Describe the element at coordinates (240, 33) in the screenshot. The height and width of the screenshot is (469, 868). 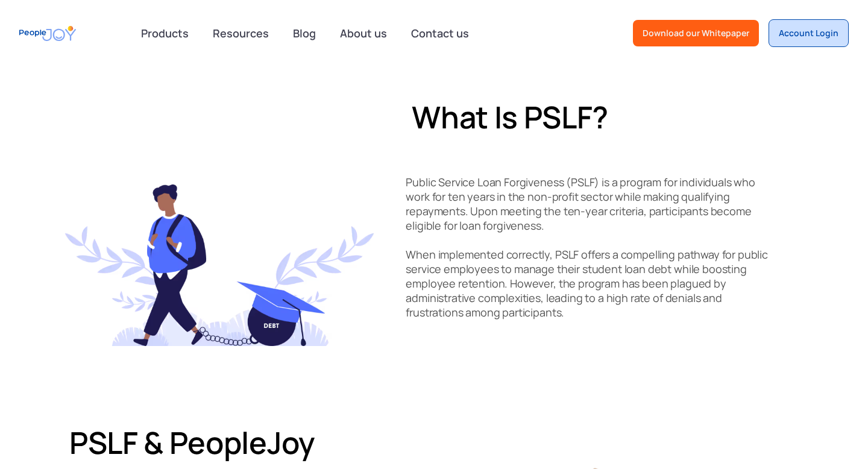
I see `a: Resources` at that location.